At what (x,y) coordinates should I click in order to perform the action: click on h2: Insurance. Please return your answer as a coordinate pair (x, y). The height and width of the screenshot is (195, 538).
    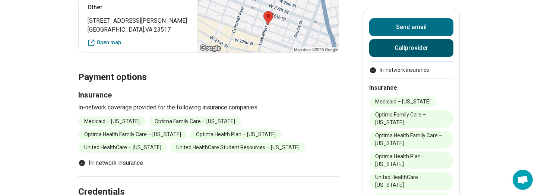
    Looking at the image, I should click on (411, 88).